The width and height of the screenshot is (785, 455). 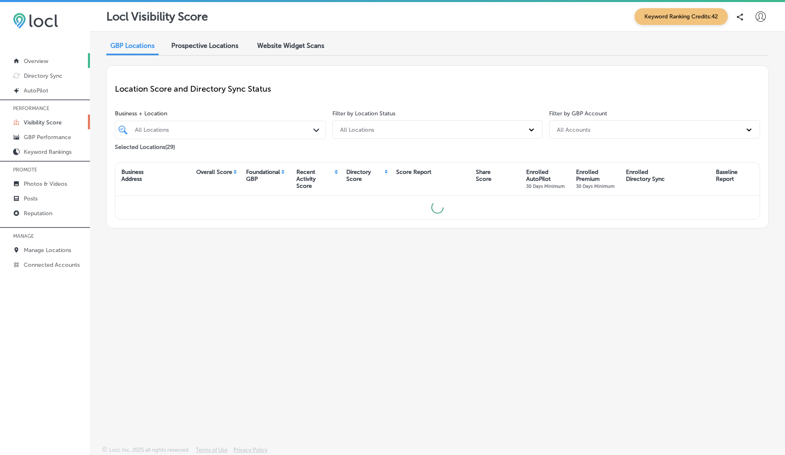 I want to click on p: Photos & Videos, so click(x=45, y=184).